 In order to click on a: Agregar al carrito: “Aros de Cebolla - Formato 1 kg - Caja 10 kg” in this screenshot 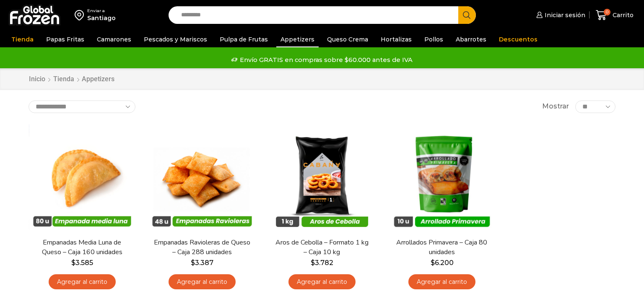, I will do `click(322, 281)`.